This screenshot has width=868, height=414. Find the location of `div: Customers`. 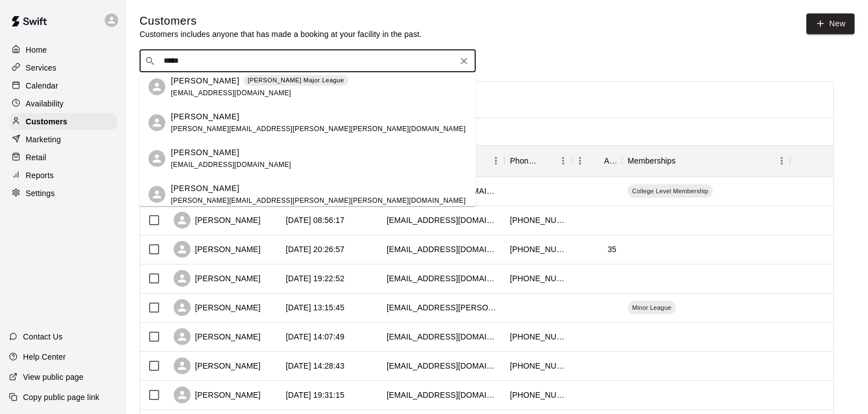

div: Customers is located at coordinates (63, 121).